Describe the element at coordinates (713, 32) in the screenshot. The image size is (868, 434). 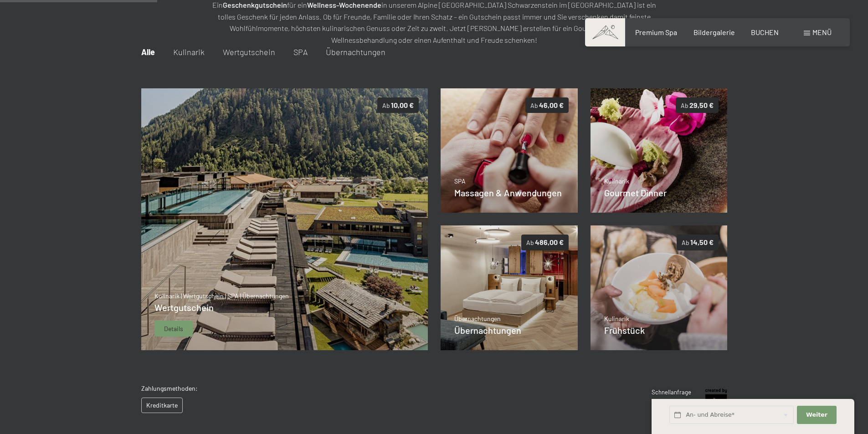
I see `a: Bildergalerie` at that location.